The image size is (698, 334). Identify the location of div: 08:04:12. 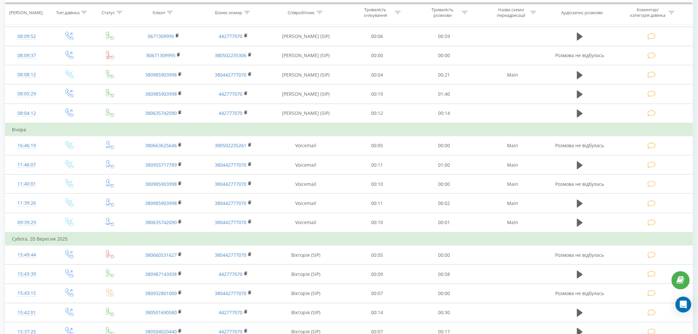
(27, 113).